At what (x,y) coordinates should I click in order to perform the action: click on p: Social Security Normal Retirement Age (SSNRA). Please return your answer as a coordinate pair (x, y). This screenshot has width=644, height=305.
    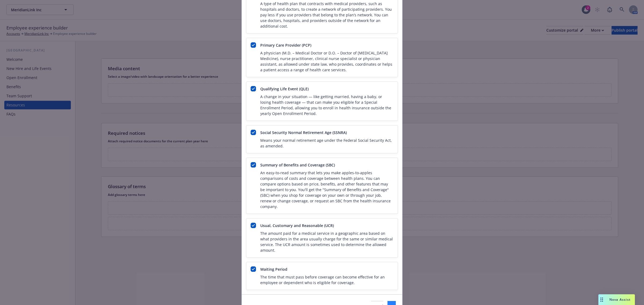
    Looking at the image, I should click on (327, 133).